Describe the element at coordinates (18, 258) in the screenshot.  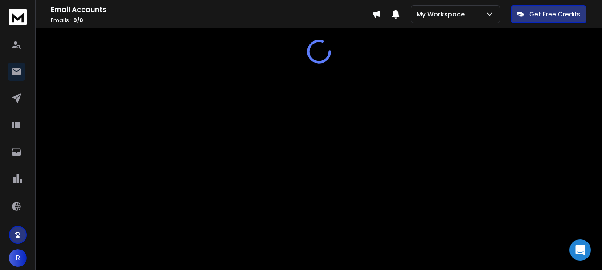
I see `span: R` at that location.